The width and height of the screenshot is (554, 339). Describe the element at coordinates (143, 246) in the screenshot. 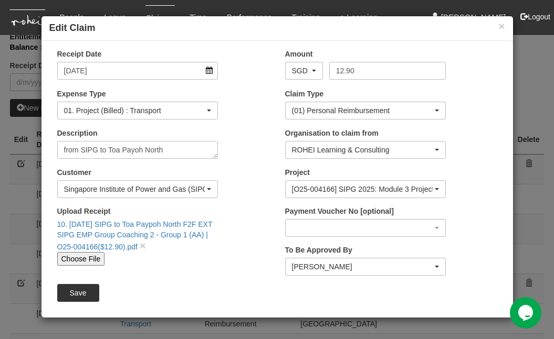

I see `a: close` at that location.